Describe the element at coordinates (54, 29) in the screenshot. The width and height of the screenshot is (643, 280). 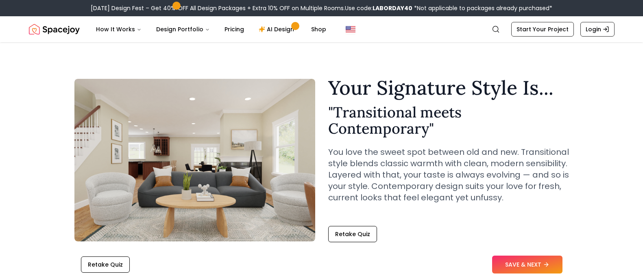
I see `a: Spacejoy` at that location.